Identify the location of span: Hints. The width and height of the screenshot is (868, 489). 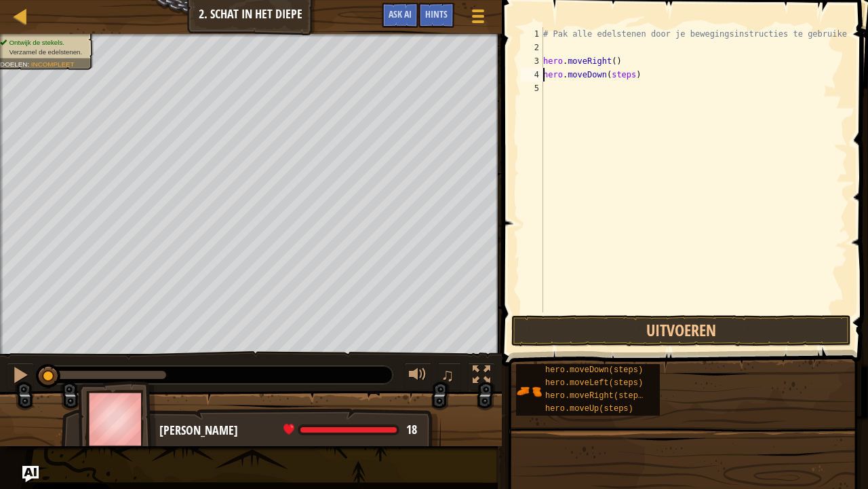
(436, 13).